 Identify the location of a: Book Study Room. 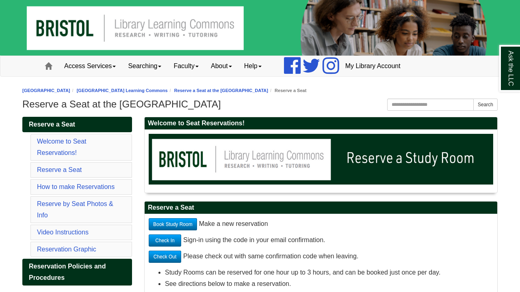
(173, 225).